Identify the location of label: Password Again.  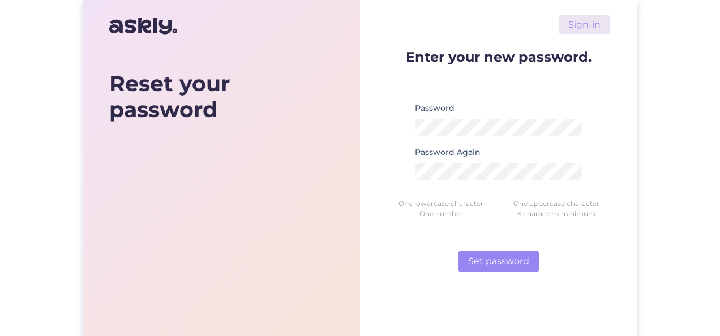
(448, 152).